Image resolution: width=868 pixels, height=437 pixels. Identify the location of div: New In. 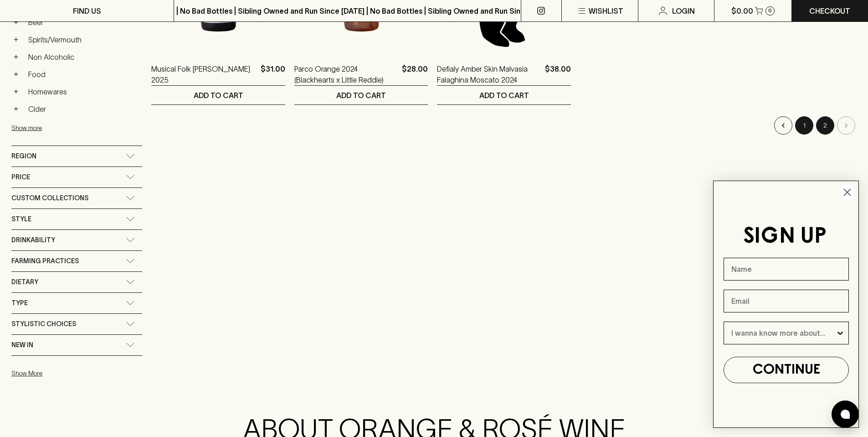
(77, 345).